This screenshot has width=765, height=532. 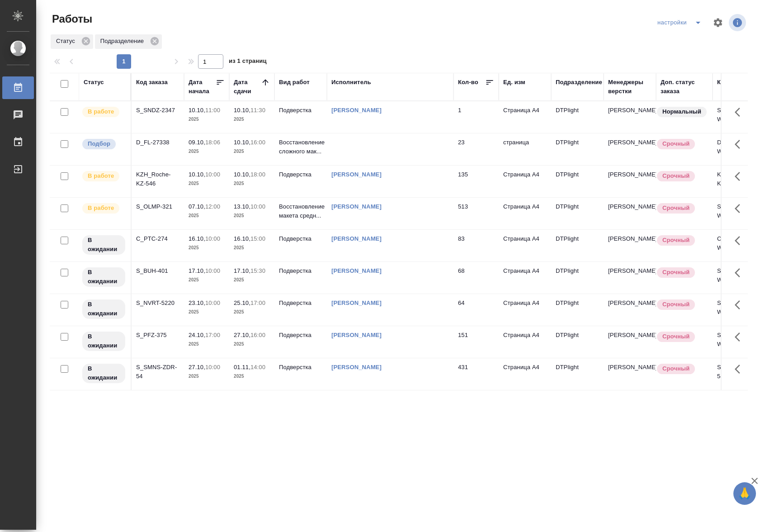 I want to click on span: Настроить таблицу, so click(x=718, y=23).